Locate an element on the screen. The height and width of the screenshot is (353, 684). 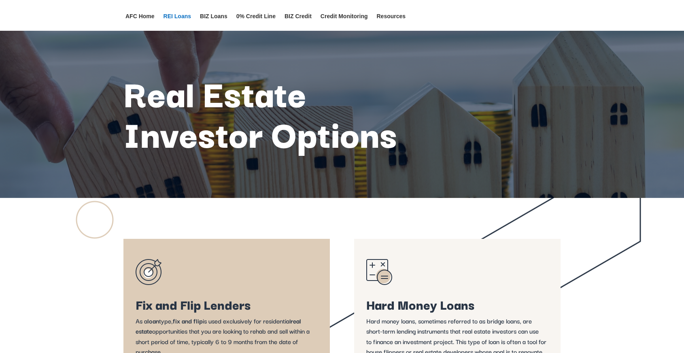
a: AFC Home is located at coordinates (140, 22).